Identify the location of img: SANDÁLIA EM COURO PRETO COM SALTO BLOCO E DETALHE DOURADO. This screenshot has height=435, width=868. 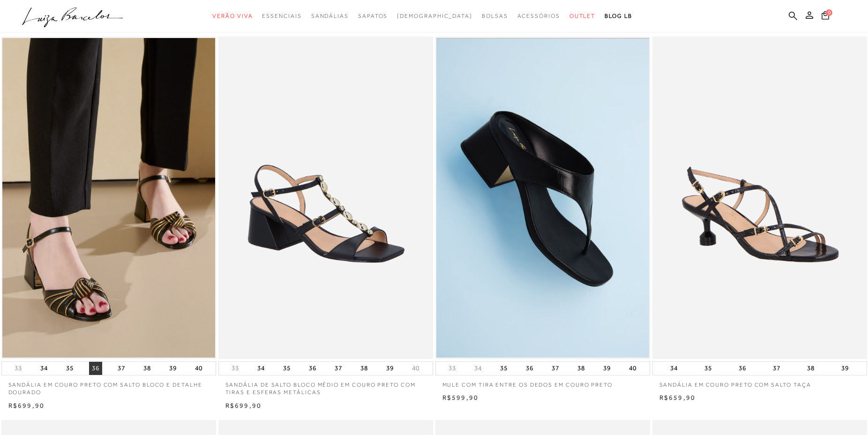
(109, 198).